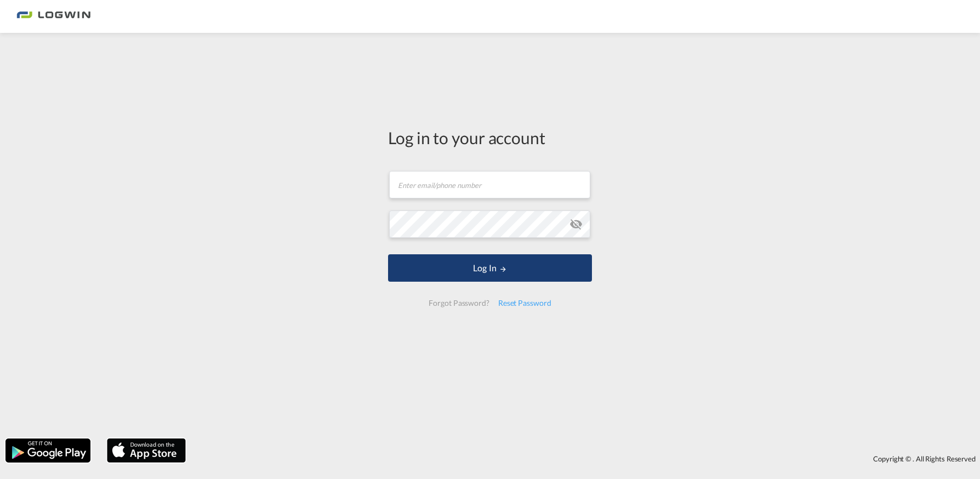  I want to click on input: Enter email/phone number, so click(490, 184).